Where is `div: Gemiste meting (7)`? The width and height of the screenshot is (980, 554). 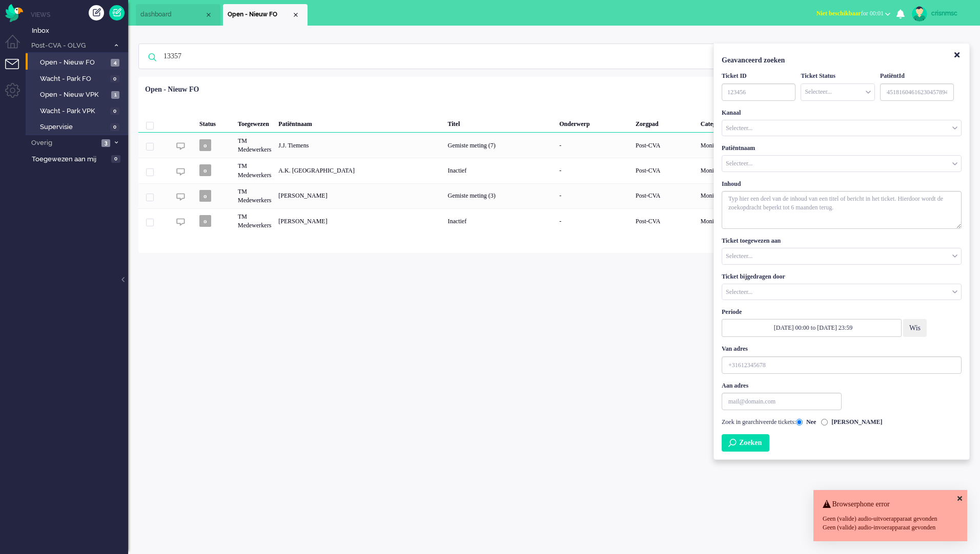
div: Gemiste meting (7) is located at coordinates (499, 145).